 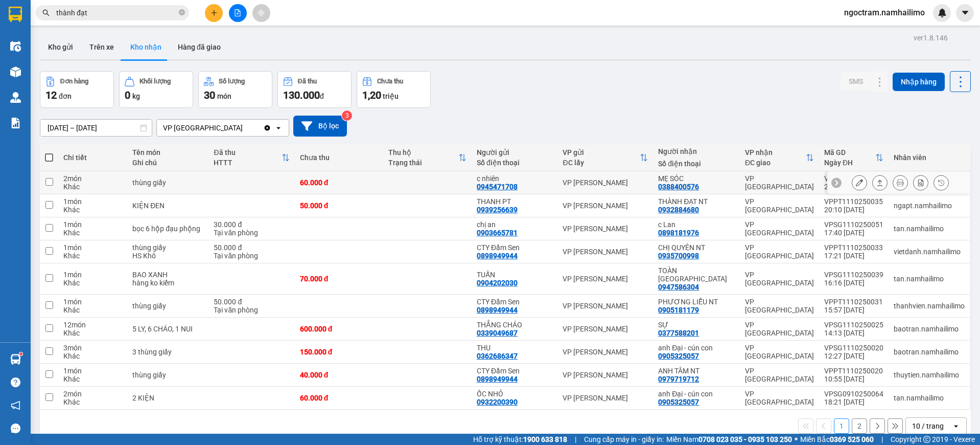 What do you see at coordinates (145, 47) in the screenshot?
I see `button: Kho nhận` at bounding box center [145, 47].